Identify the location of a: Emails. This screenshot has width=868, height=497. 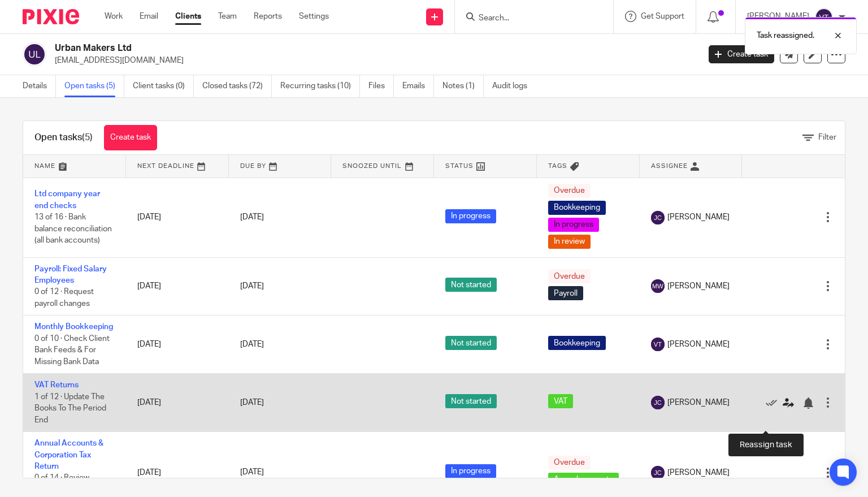
(418, 86).